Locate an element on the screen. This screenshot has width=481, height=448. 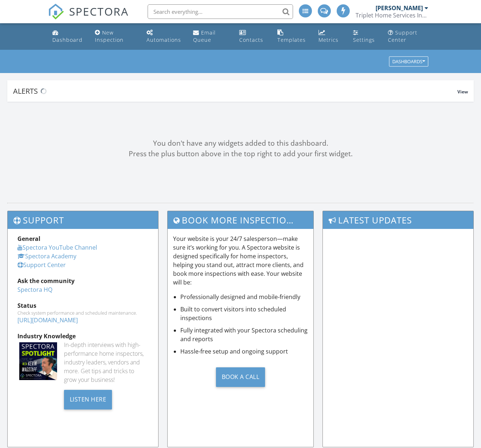
div: Dashboards is located at coordinates (408, 61).